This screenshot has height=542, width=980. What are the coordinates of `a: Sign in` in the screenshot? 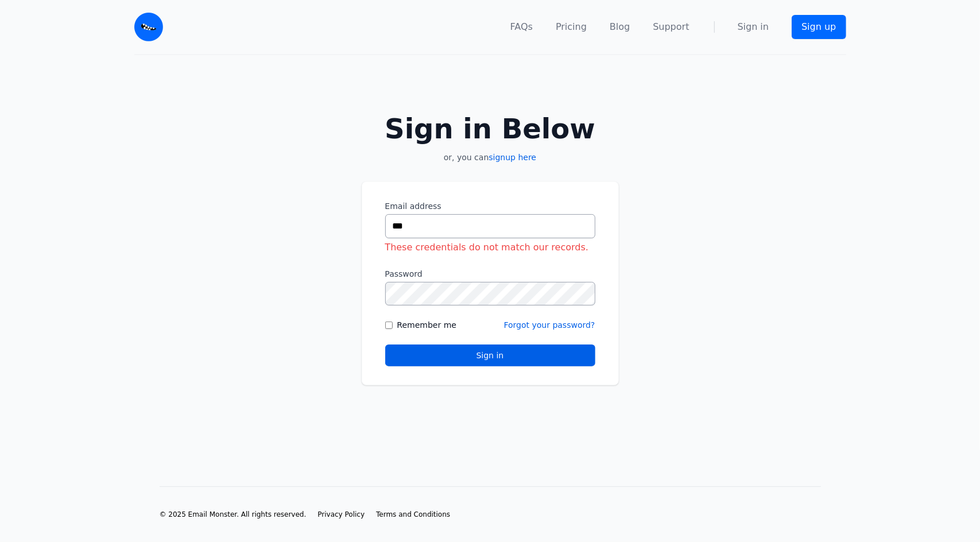 It's located at (753, 27).